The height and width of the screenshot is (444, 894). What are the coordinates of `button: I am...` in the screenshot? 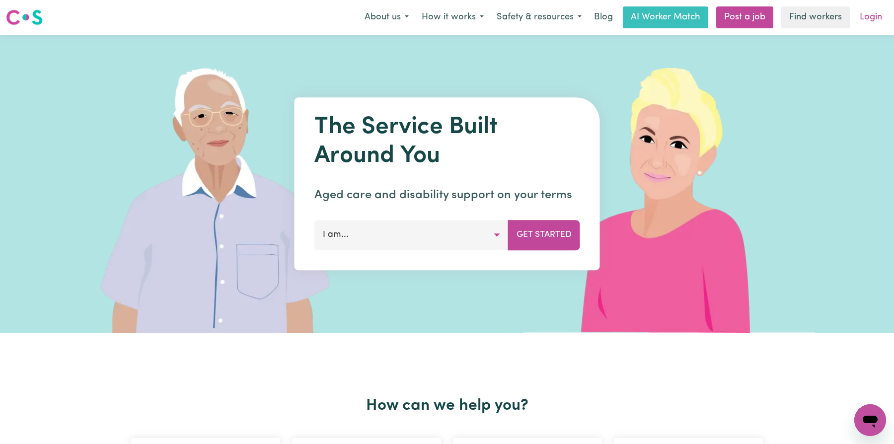 It's located at (411, 235).